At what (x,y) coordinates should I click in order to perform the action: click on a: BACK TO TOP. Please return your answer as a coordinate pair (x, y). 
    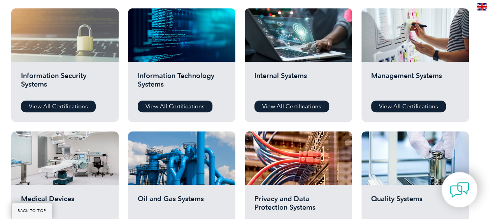
    Looking at the image, I should click on (32, 211).